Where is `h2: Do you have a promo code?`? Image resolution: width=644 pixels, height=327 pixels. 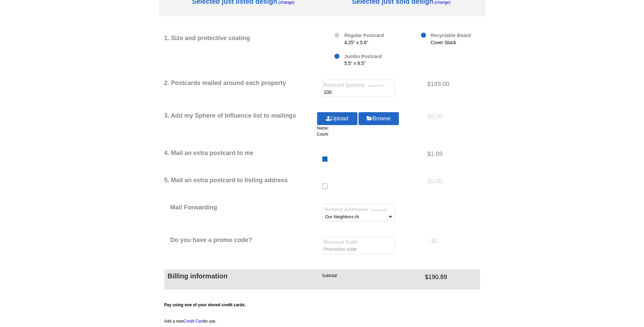
h2: Do you have a promo code? is located at coordinates (246, 240).